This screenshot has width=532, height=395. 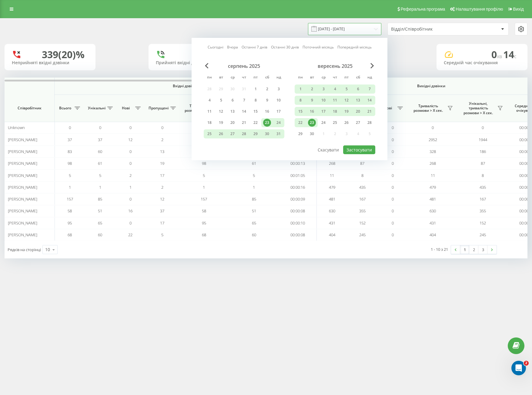 I want to click on div: сб 9 серп 2025 р., so click(x=267, y=100).